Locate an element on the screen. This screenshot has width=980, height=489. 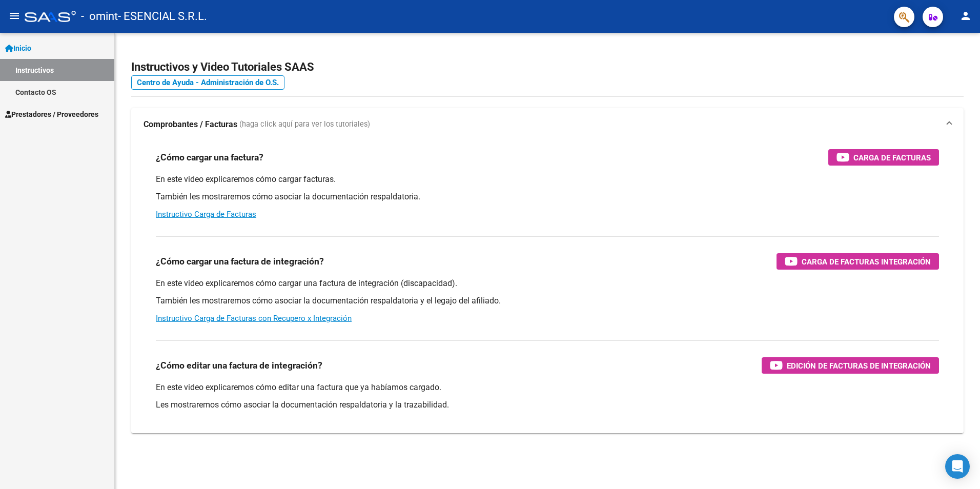
a: Instructivo Carga de Facturas con Recupero x Integración is located at coordinates (254, 318).